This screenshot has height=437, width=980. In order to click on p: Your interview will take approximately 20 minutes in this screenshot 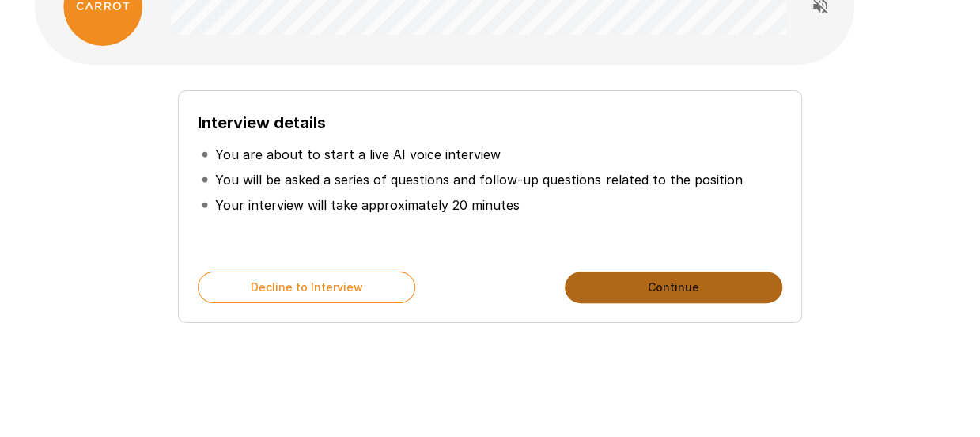, I will do `click(367, 205)`.